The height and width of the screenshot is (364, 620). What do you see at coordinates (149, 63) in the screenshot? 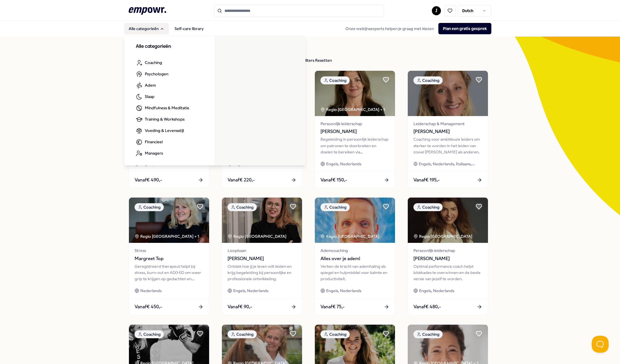
I see `a: Coaching` at bounding box center [149, 63].